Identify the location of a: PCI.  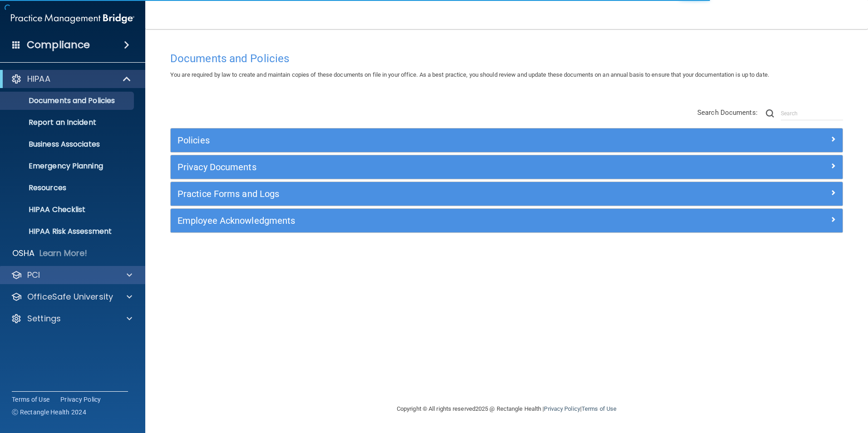
(72, 275).